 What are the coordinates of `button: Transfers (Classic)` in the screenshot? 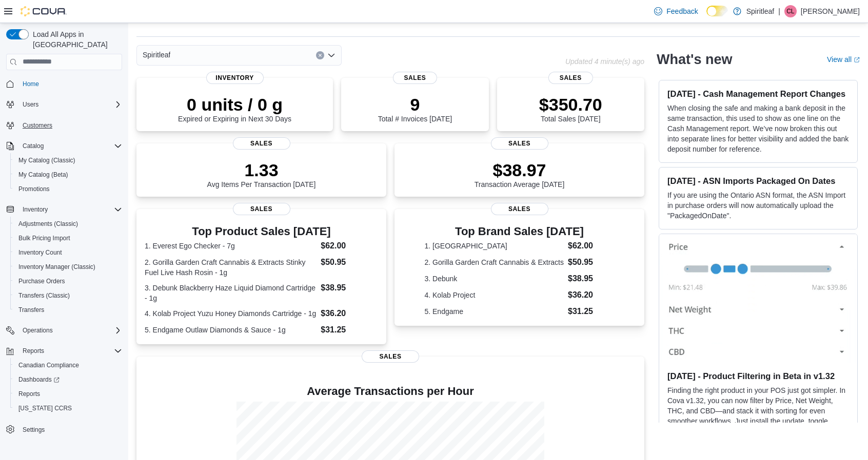 It's located at (68, 296).